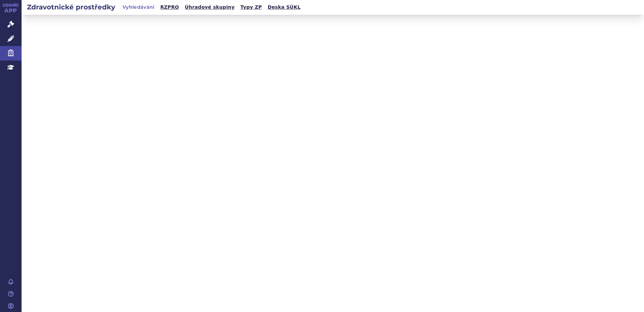 The width and height of the screenshot is (644, 312). Describe the element at coordinates (138, 7) in the screenshot. I see `a: Vyhledávání` at that location.